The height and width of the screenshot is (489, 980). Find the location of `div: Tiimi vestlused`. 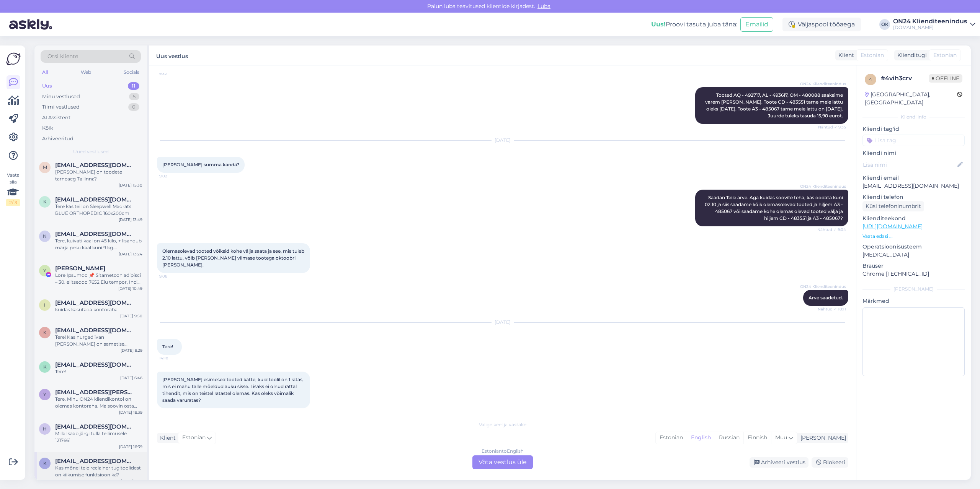

div: Tiimi vestlused is located at coordinates (61, 107).